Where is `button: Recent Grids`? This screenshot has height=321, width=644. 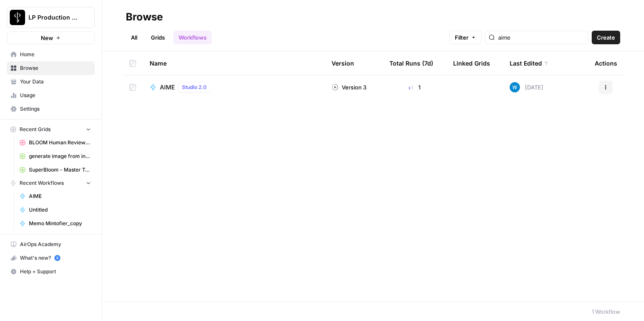 button: Recent Grids is located at coordinates (50, 129).